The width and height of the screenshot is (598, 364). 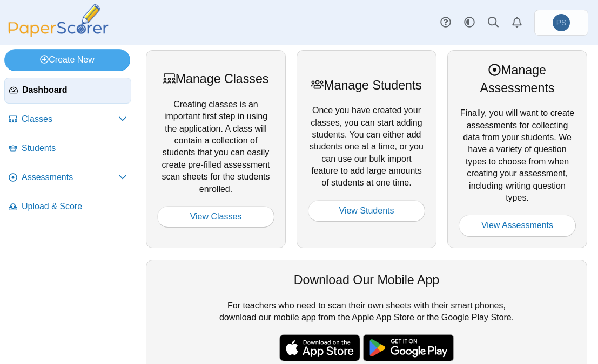 What do you see at coordinates (74, 207) in the screenshot?
I see `span: Upload & Score` at bounding box center [74, 207].